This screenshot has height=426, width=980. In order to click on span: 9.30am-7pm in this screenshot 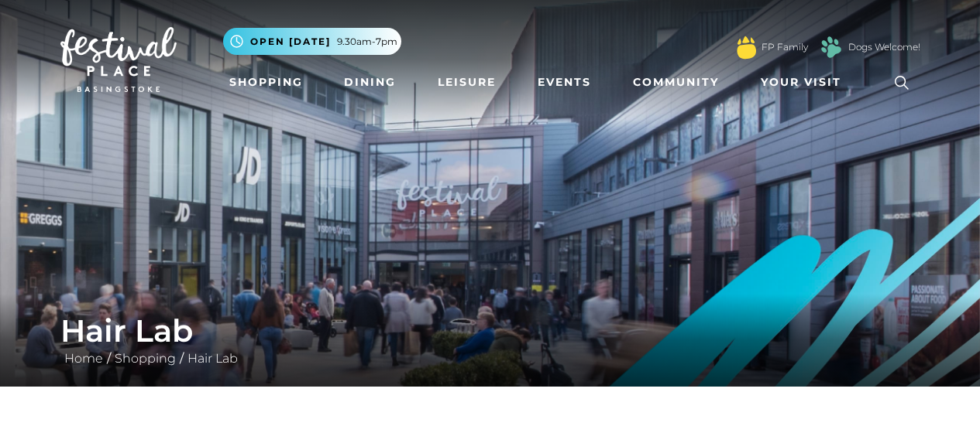, I will do `click(367, 42)`.